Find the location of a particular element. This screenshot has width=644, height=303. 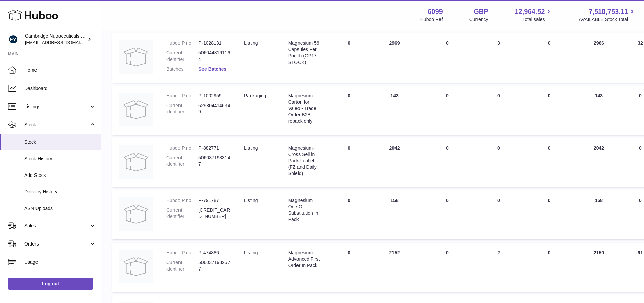

div: Magnesium Carton for Valeo - Trade Order B2B repack only is located at coordinates (305, 108).